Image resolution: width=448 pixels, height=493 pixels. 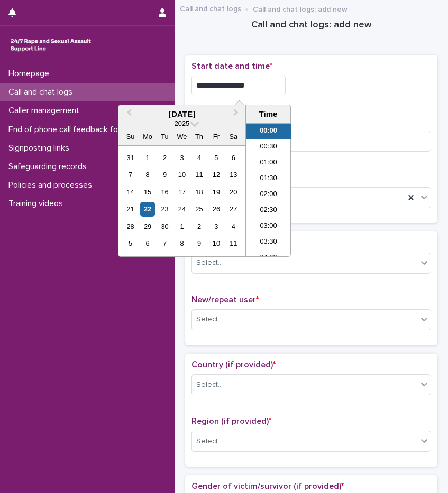 What do you see at coordinates (50, 166) in the screenshot?
I see `p: Safeguarding records` at bounding box center [50, 166].